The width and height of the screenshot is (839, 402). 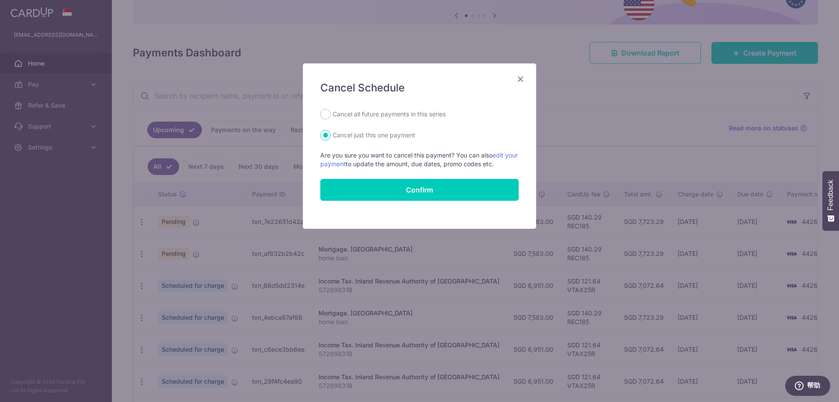 What do you see at coordinates (831, 195) in the screenshot?
I see `span: Feedback` at bounding box center [831, 195].